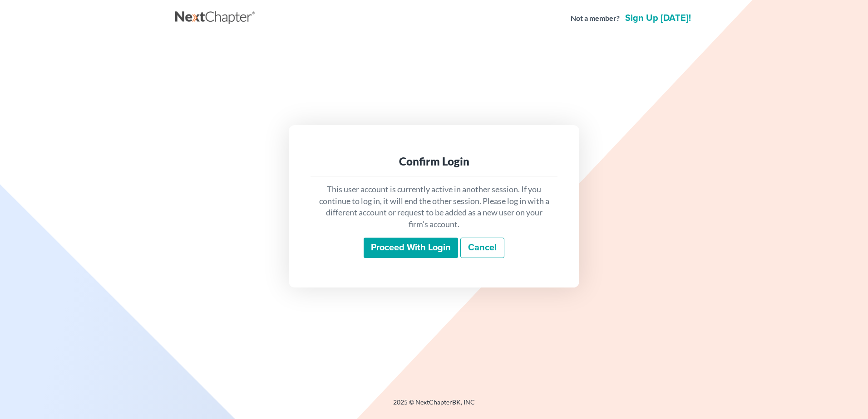  I want to click on strong: Not a member?, so click(595, 18).